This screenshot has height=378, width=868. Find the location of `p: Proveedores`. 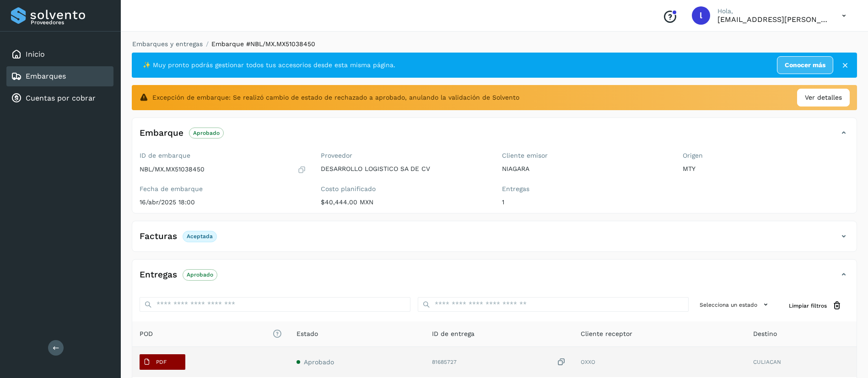

p: Proveedores is located at coordinates (70, 22).